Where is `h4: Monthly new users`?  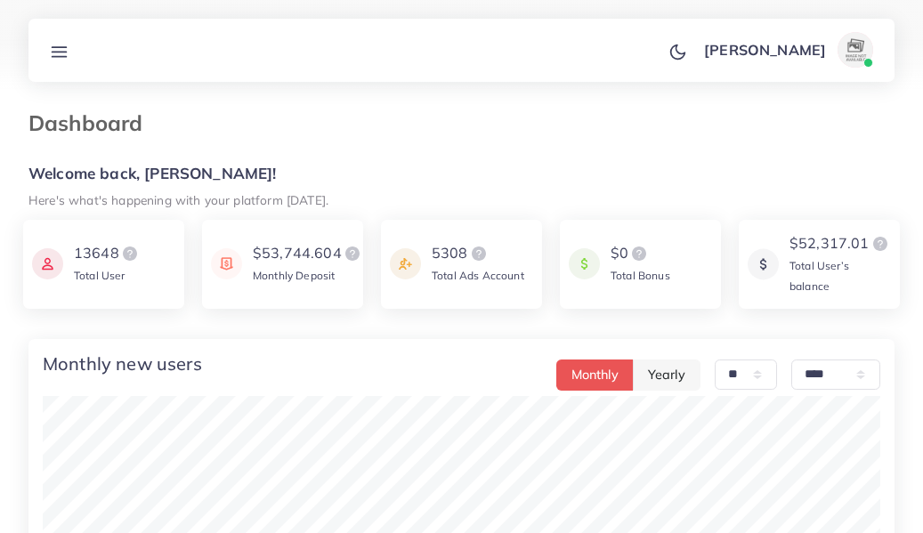
h4: Monthly new users is located at coordinates (122, 364).